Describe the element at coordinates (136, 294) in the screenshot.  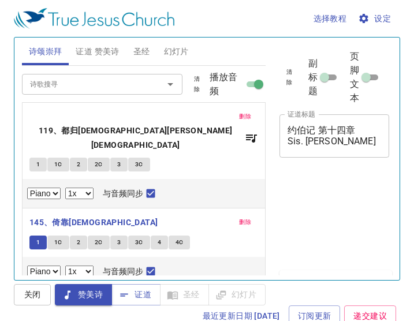
I see `span: 证道` at that location.